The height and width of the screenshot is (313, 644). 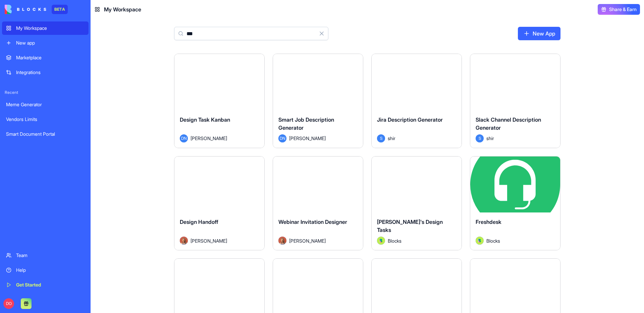 What do you see at coordinates (45, 104) in the screenshot?
I see `a: Meme Generator` at bounding box center [45, 104].